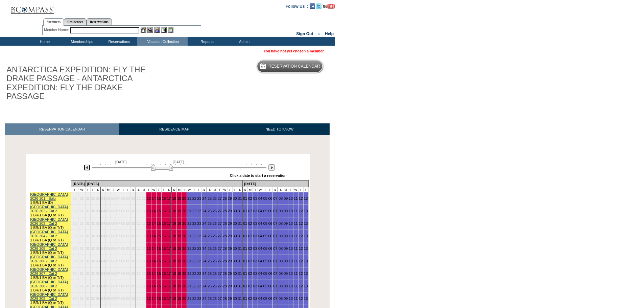 The height and width of the screenshot is (308, 644). Describe the element at coordinates (244, 41) in the screenshot. I see `td: Admin` at that location.